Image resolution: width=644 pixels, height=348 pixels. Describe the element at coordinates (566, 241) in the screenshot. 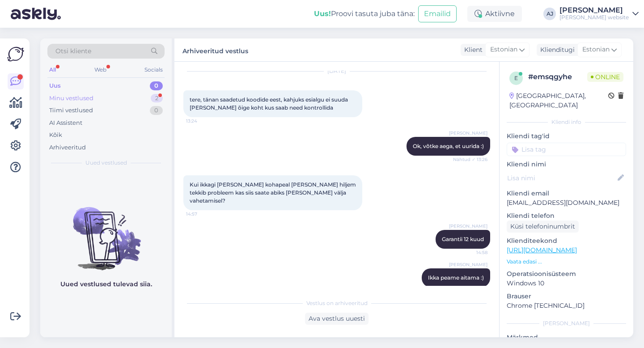

I see `p: Klienditeekond` at that location.